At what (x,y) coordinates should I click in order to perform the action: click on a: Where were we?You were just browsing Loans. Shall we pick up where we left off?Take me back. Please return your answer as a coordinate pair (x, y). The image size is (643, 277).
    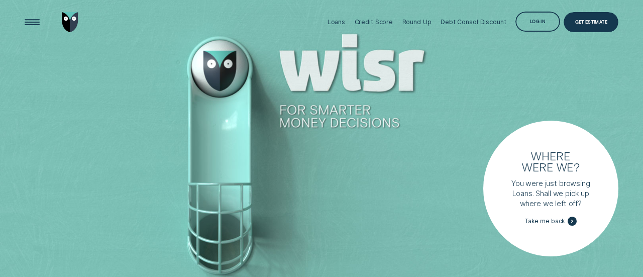
    Looking at the image, I should click on (551, 188).